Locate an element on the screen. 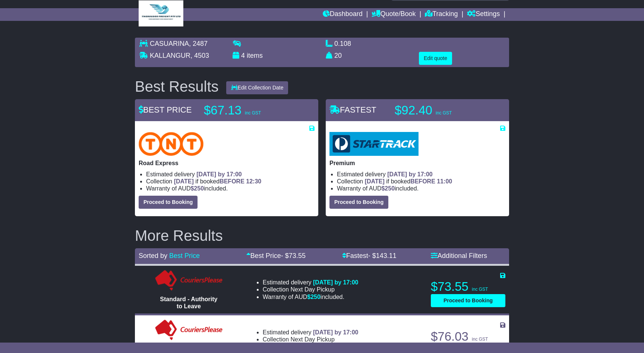 The width and height of the screenshot is (644, 353). img: StarTrack: Premium is located at coordinates (374, 144).